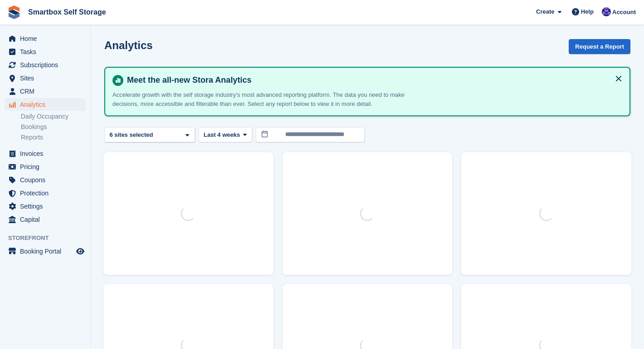 Image resolution: width=644 pixels, height=349 pixels. I want to click on span: Tasks, so click(47, 51).